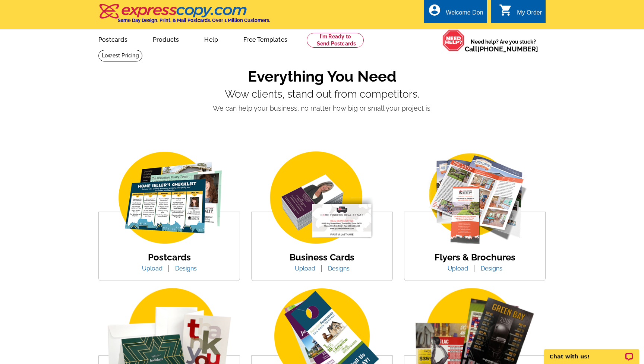 The width and height of the screenshot is (644, 364). What do you see at coordinates (529, 14) in the screenshot?
I see `div: My Order` at bounding box center [529, 14].